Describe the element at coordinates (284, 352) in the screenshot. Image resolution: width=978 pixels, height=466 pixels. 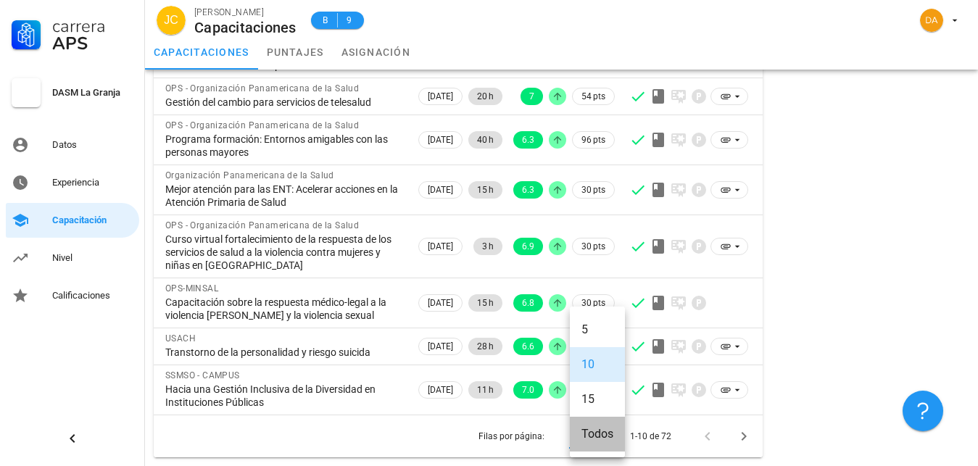
I see `div: Transtorno de la personalidad y riesgo suicida` at that location.